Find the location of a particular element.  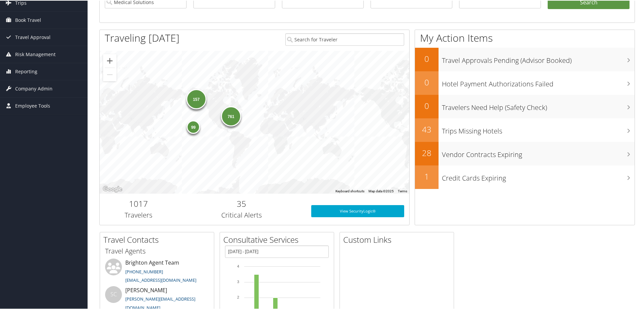

button: Keyboard shortcuts is located at coordinates (350, 191).